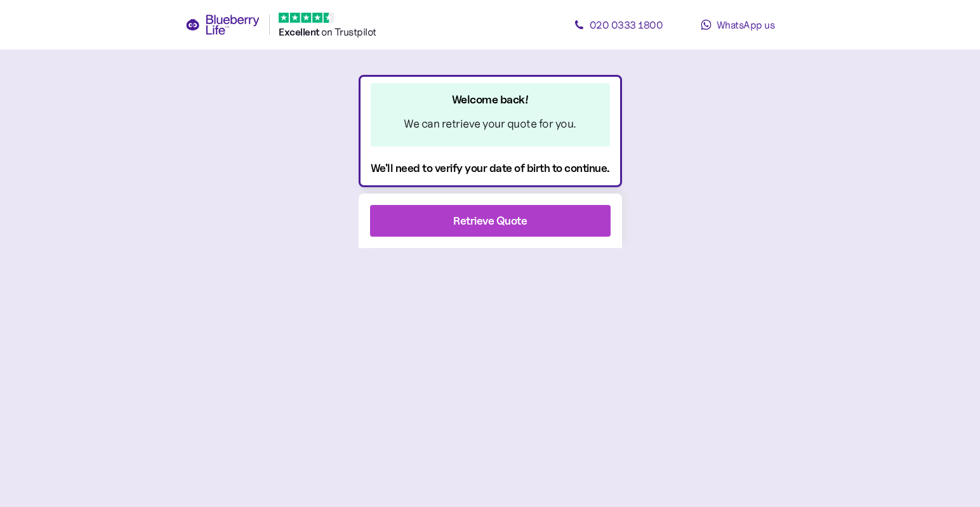 The image size is (980, 507). What do you see at coordinates (746, 25) in the screenshot?
I see `span: WhatsApp us` at bounding box center [746, 25].